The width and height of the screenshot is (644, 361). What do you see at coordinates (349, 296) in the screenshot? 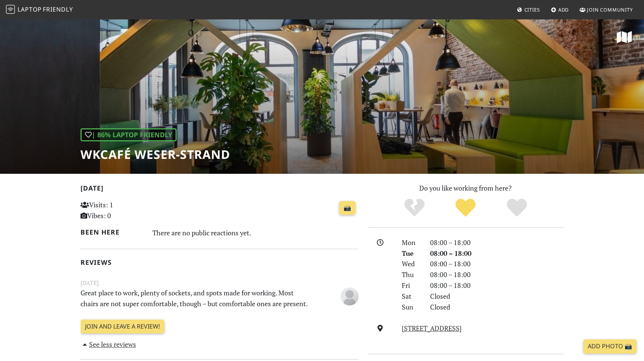
I see `img: blank-535327c66bd565773addf3077783bbfce4b00ec00e9fd257753287c682c7fa38.png` at bounding box center [349, 296].